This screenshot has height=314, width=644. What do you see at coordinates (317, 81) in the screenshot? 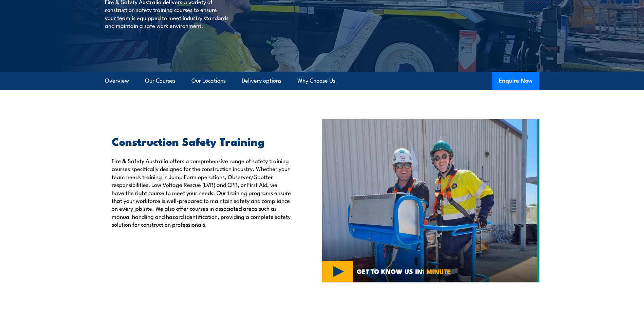
I see `a: Why Choose Us` at bounding box center [317, 81].